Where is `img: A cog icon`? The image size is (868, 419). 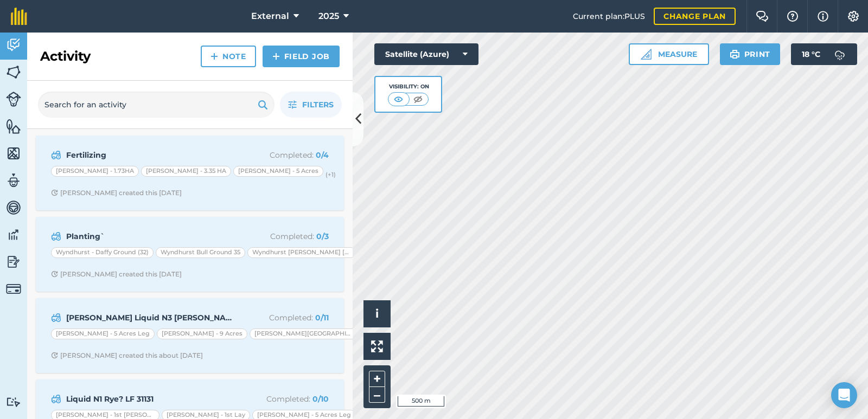 img: A cog icon is located at coordinates (853, 16).